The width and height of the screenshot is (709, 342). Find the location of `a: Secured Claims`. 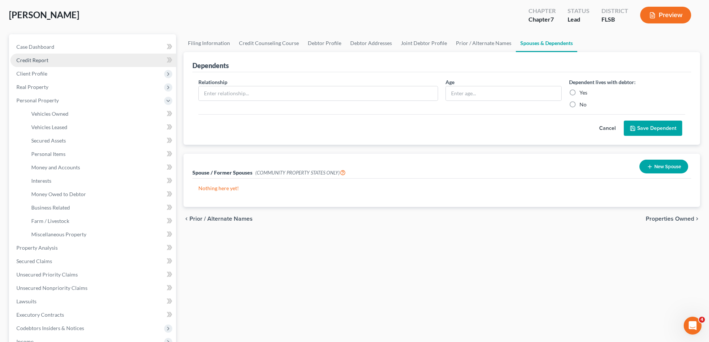

a: Secured Claims is located at coordinates (93, 261).